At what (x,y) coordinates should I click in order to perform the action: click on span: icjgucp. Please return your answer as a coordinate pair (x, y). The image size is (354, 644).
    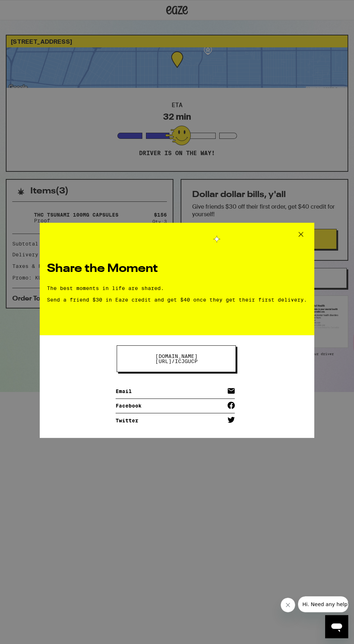
    Looking at the image, I should click on (177, 359).